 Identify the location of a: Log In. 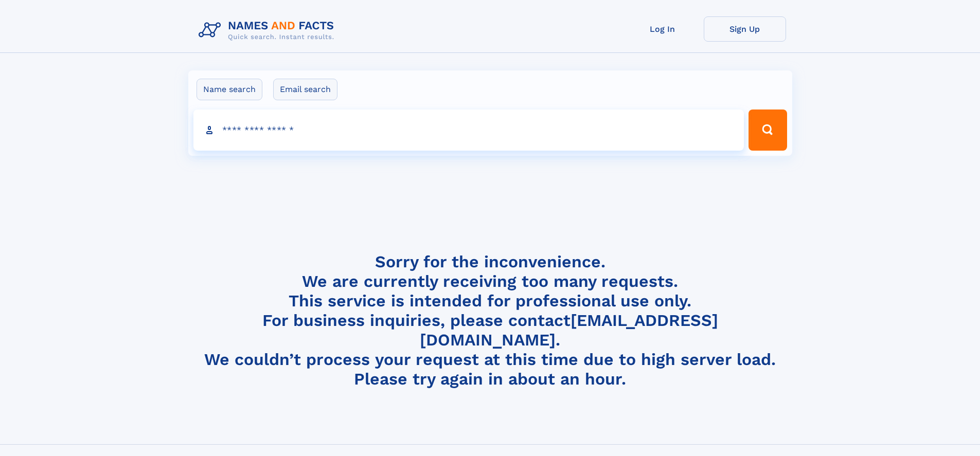
(662, 29).